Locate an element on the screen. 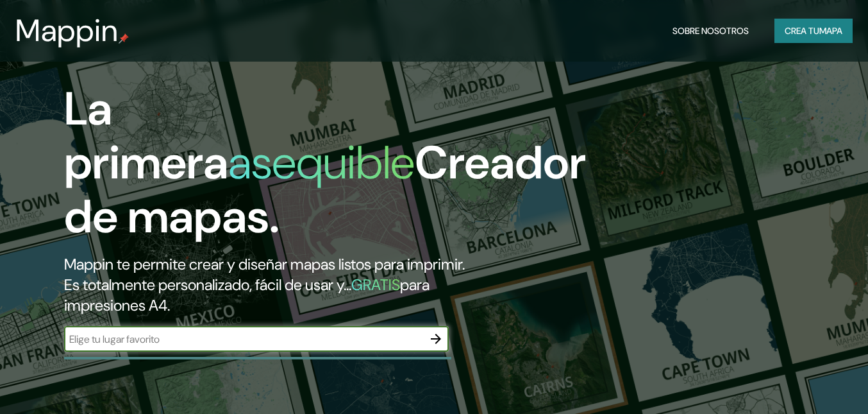 The height and width of the screenshot is (414, 868). input: Elige tu lugar favorito is located at coordinates (243, 339).